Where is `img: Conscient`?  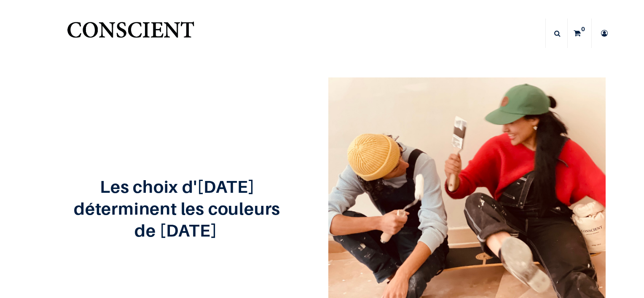 img: Conscient is located at coordinates (130, 33).